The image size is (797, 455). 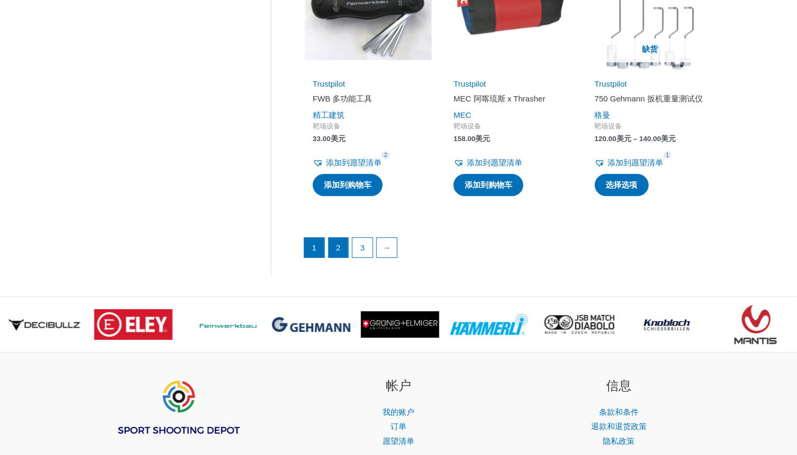 I want to click on a: 退款和退货政策, so click(x=618, y=426).